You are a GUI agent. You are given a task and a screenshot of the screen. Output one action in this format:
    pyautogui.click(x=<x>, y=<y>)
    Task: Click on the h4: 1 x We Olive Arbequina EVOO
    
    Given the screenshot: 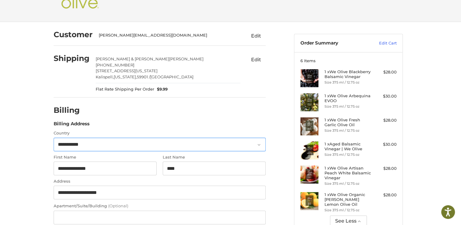 What is the action you would take?
    pyautogui.click(x=347, y=98)
    